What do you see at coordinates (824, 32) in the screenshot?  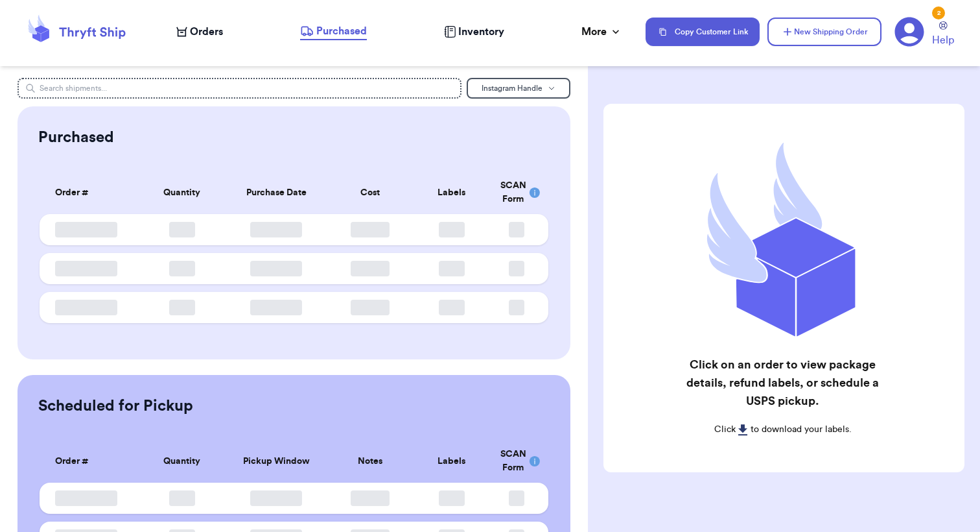 I see `button: New Shipping Order` at bounding box center [824, 32].